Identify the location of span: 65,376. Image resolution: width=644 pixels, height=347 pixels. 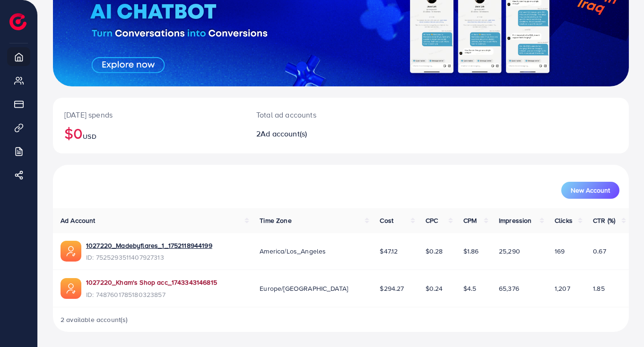
(508, 289).